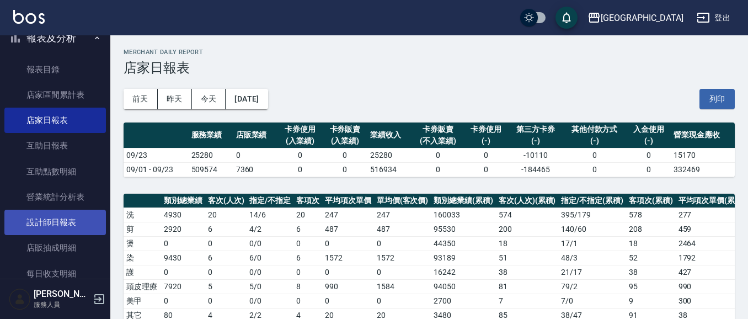 This screenshot has height=319, width=748. I want to click on td: 14 / 6, so click(270, 214).